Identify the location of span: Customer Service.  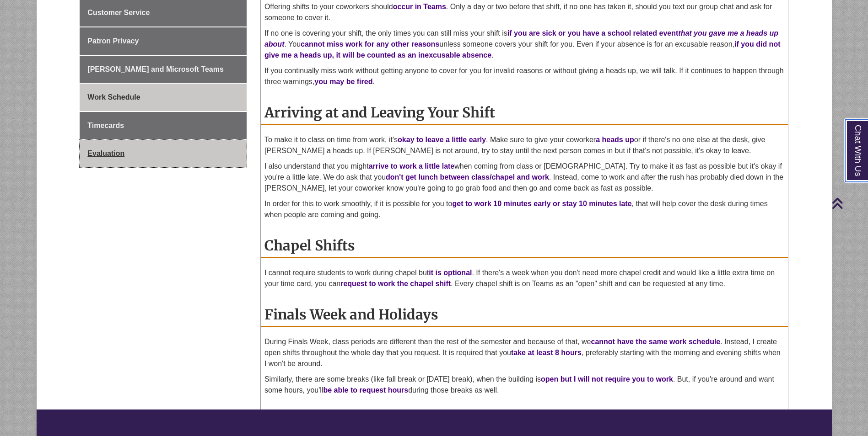
(119, 12).